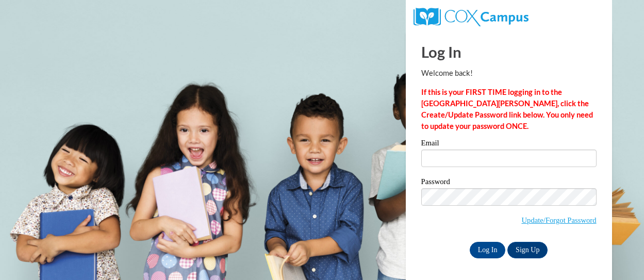 The image size is (644, 280). Describe the element at coordinates (558, 220) in the screenshot. I see `a: Update/Forgot Password` at that location.